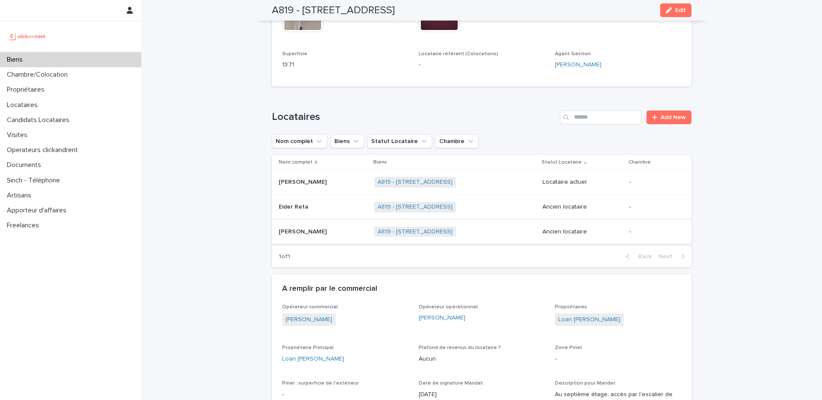  Describe the element at coordinates (414, 117) in the screenshot. I see `h1: Locataires` at that location.